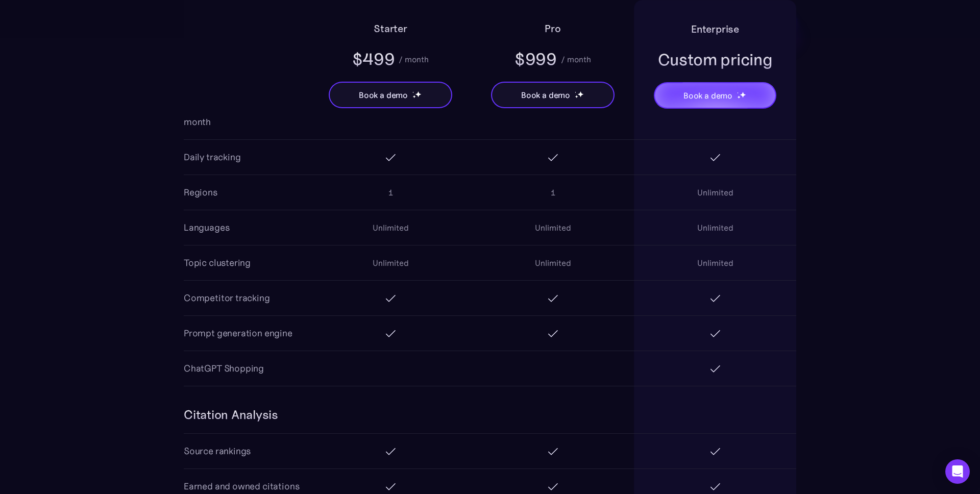 The image size is (980, 494). What do you see at coordinates (224, 368) in the screenshot?
I see `div: ChatGPT Shopping` at bounding box center [224, 368].